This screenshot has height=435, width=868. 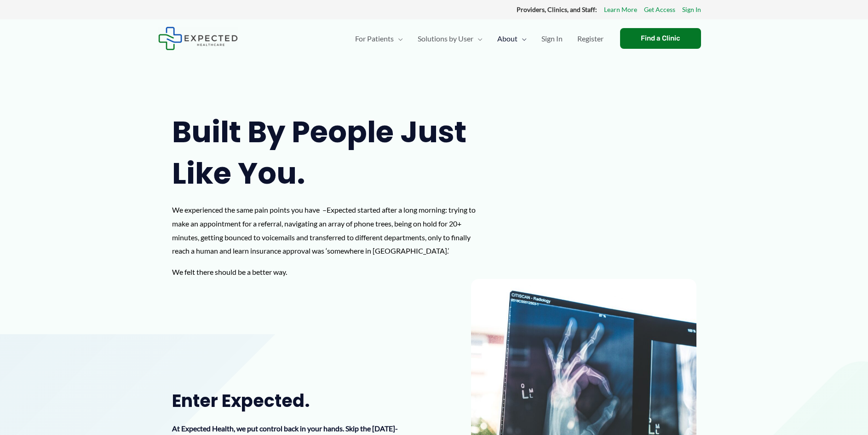 What do you see at coordinates (329, 152) in the screenshot?
I see `h1: Built by people just like you.` at bounding box center [329, 152].